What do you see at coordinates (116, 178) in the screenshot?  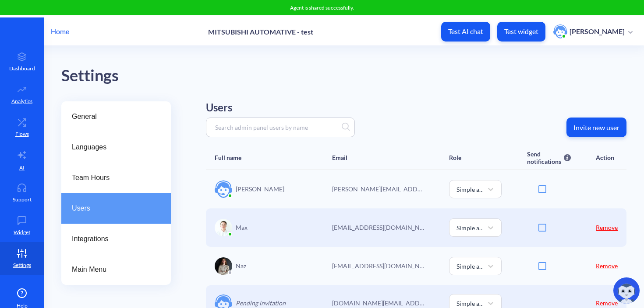 I see `div: Team Hours` at bounding box center [116, 178].